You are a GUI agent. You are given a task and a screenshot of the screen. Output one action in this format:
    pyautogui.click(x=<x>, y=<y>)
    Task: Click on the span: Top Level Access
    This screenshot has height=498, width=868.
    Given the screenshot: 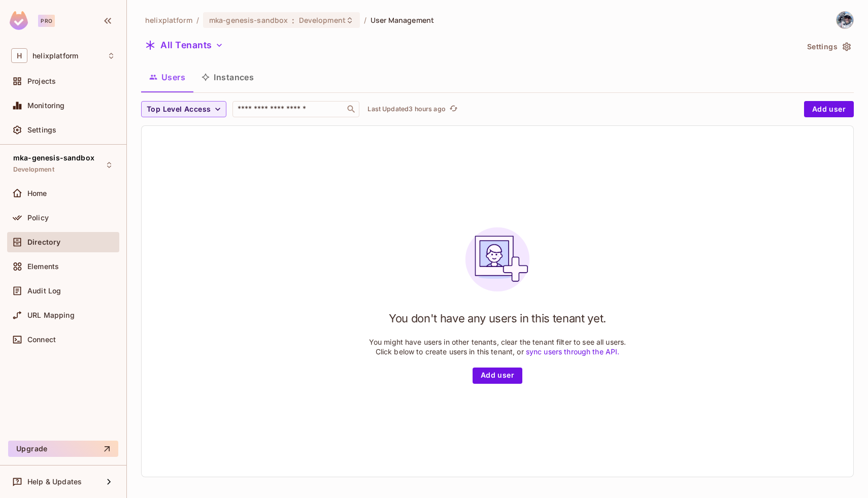 What is the action you would take?
    pyautogui.click(x=179, y=109)
    